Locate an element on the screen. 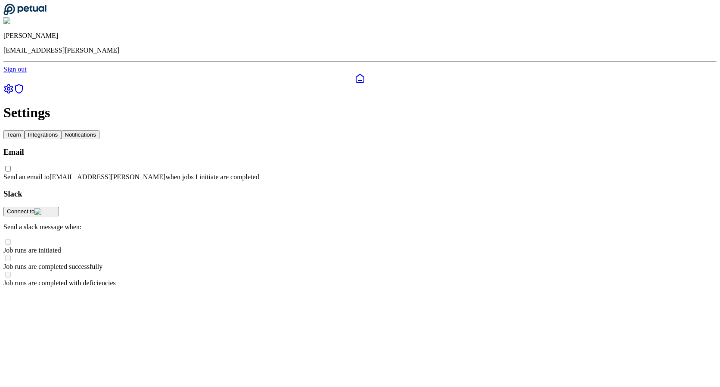 This screenshot has height=387, width=720. a: SOC 1 Reports is located at coordinates (19, 91).